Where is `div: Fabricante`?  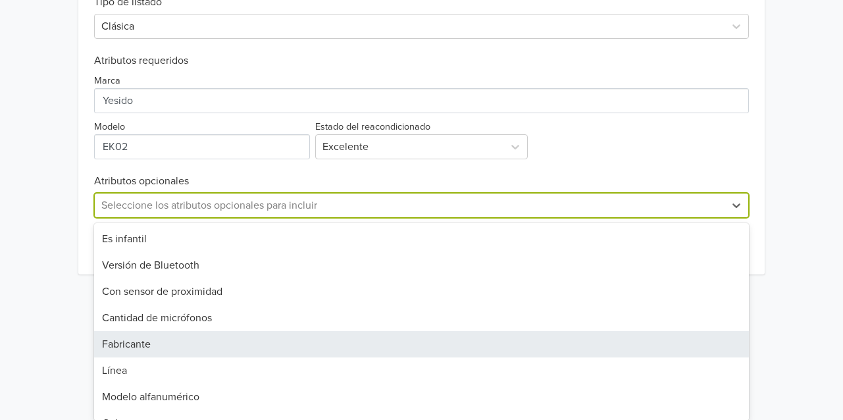 div: Fabricante is located at coordinates (421, 344).